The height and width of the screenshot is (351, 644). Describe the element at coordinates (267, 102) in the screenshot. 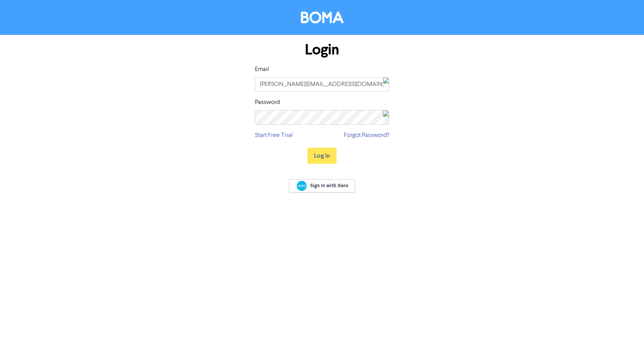

I see `label: Password` at that location.